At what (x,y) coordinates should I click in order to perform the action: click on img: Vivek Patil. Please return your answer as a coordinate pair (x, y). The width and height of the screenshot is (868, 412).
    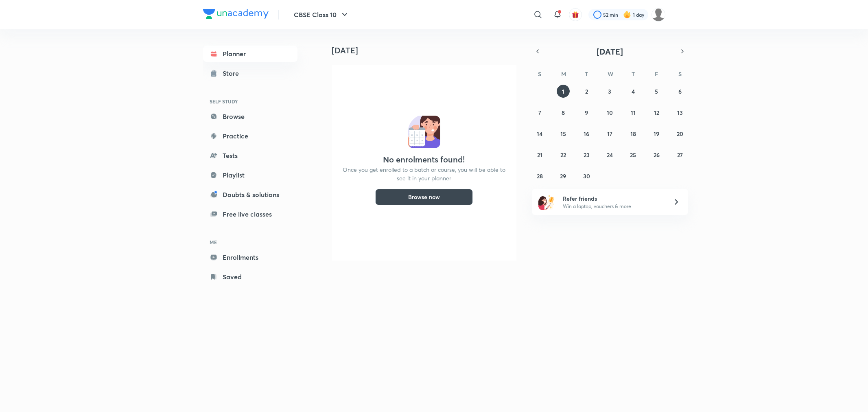
    Looking at the image, I should click on (658, 15).